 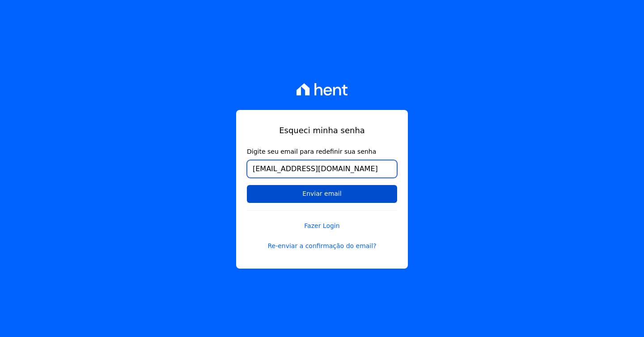 What do you see at coordinates (322, 220) in the screenshot?
I see `a: Fazer Login` at bounding box center [322, 220].